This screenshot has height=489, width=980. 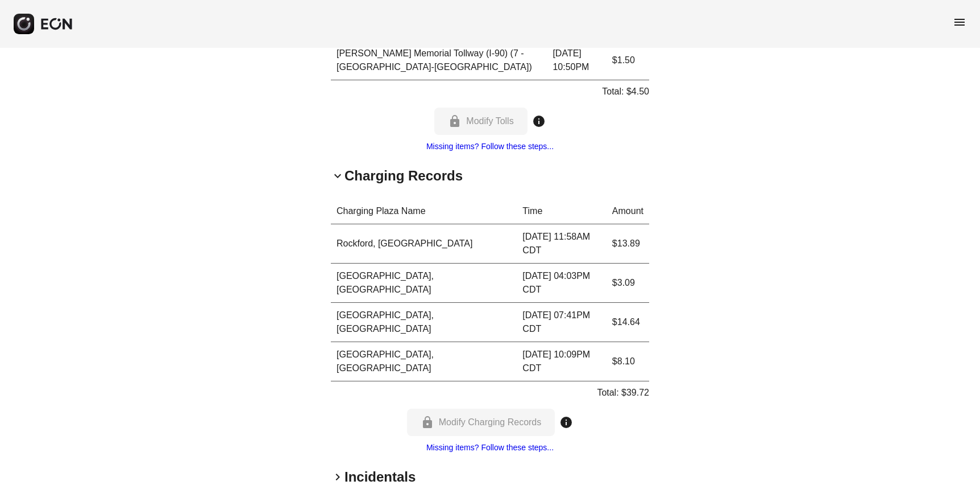 I want to click on span: menu, so click(x=959, y=22).